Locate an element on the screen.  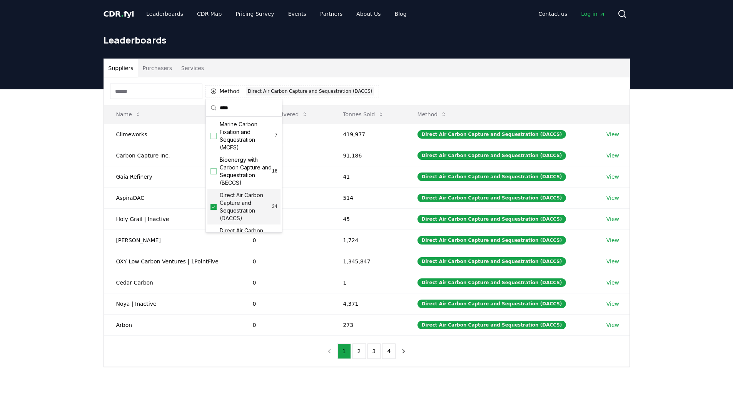
a: CDR.fyi is located at coordinates (119, 14).